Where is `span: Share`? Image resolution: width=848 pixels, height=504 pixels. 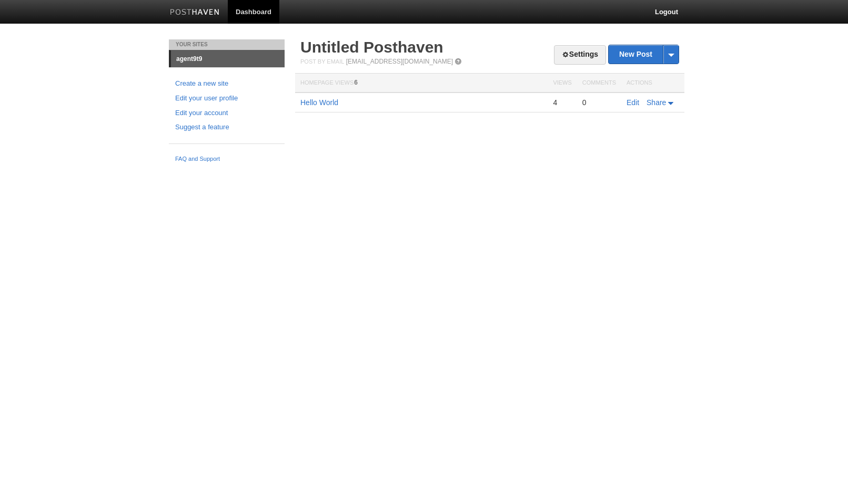 span: Share is located at coordinates (656, 103).